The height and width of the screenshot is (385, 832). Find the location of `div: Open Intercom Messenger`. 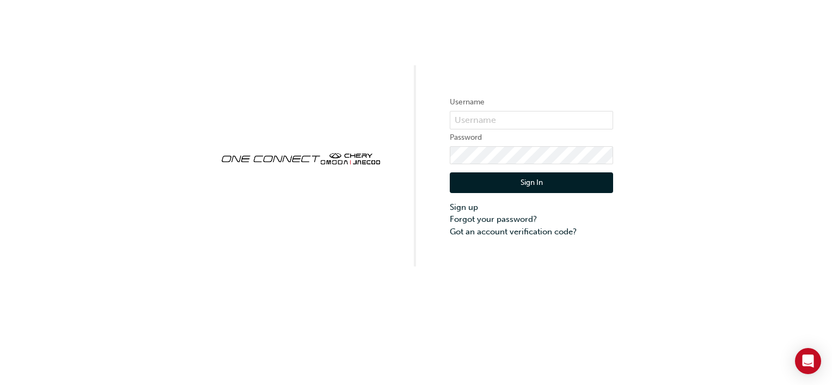

div: Open Intercom Messenger is located at coordinates (808, 362).